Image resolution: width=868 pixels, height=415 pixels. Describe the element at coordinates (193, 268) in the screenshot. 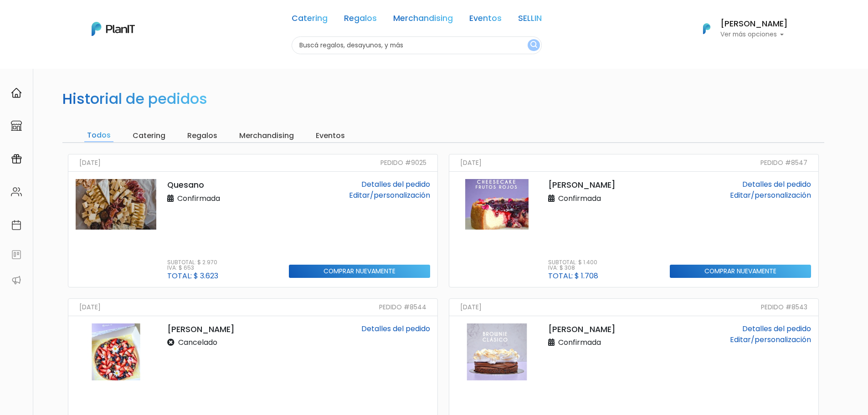

I see `p: IVA: $ 653` at that location.